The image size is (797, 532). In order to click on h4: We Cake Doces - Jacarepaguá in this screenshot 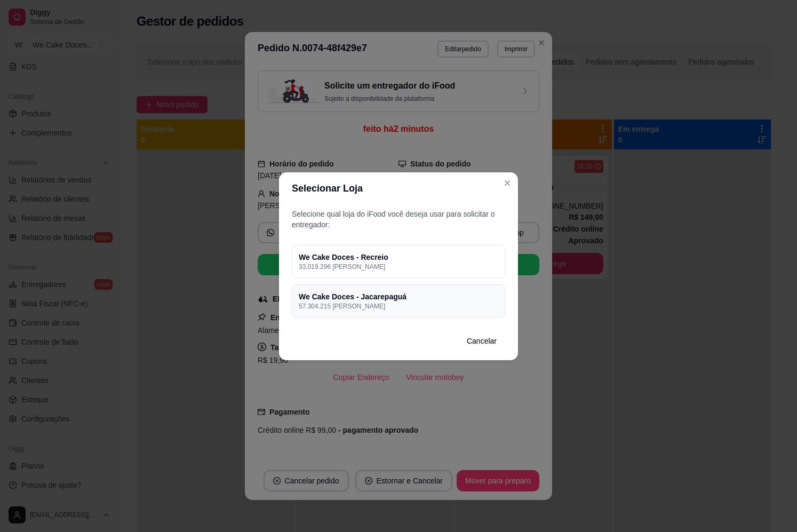, I will do `click(398, 296)`.